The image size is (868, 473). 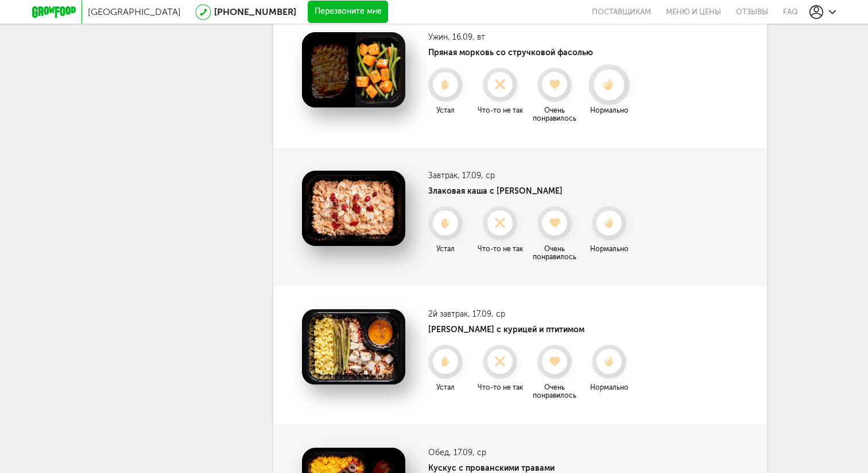 I want to click on img: Пряная морковь со стручковой фасолью, so click(x=354, y=69).